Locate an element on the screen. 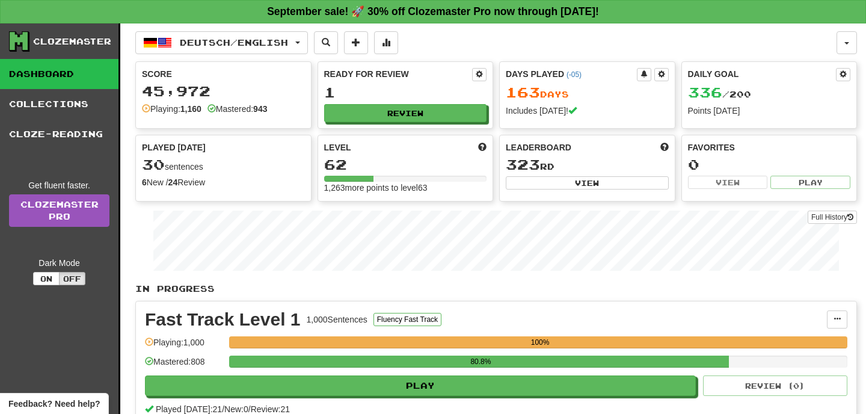  div: Dark Mode is located at coordinates (59, 263).